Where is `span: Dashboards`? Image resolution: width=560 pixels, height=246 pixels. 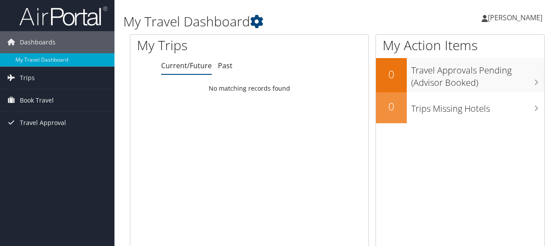 span: Dashboards is located at coordinates (37, 42).